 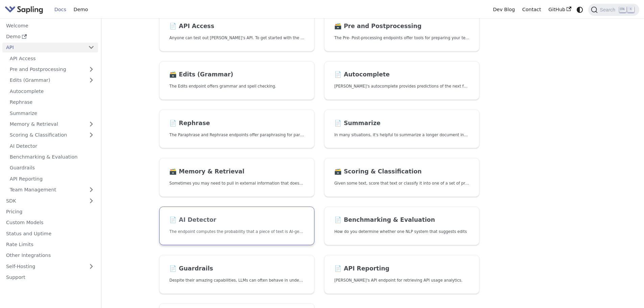 I want to click on a: Sapling.ai, so click(x=25, y=9).